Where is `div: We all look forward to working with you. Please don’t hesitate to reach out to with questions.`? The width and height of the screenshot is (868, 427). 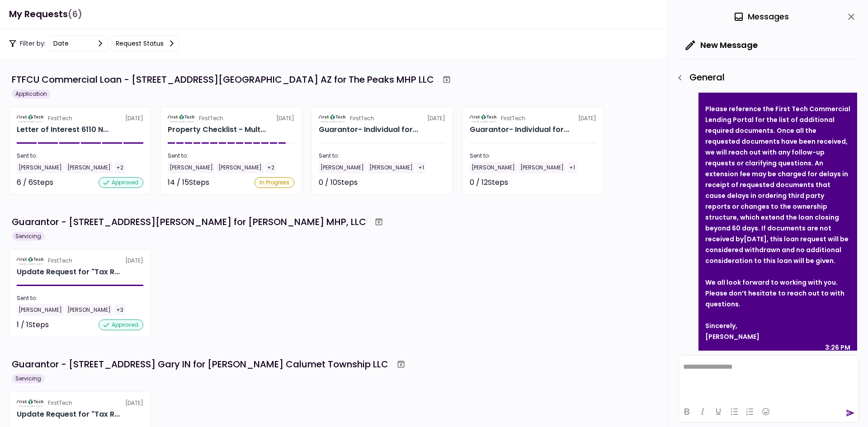
div: We all look forward to working with you. Please don’t hesitate to reach out to with questions. is located at coordinates (777, 293).